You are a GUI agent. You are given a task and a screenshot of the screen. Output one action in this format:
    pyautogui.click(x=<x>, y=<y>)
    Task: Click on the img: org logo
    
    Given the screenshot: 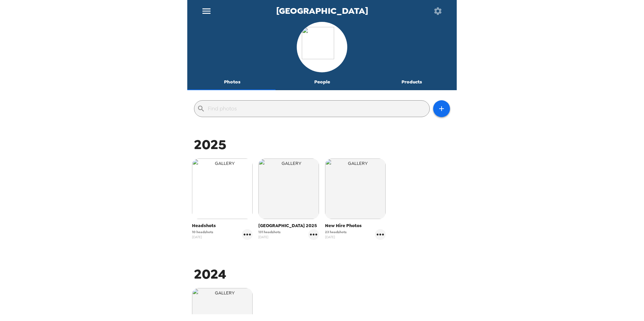 What is the action you would take?
    pyautogui.click(x=322, y=47)
    